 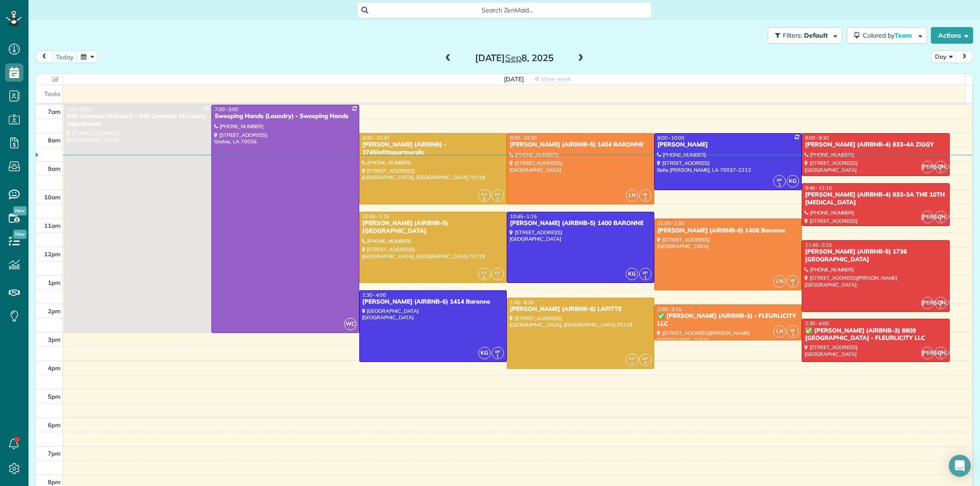 I want to click on span: 11am, so click(x=52, y=226).